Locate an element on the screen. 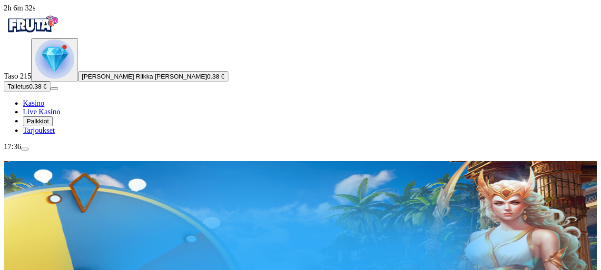 Image resolution: width=601 pixels, height=270 pixels. img: Fruta is located at coordinates (32, 24).